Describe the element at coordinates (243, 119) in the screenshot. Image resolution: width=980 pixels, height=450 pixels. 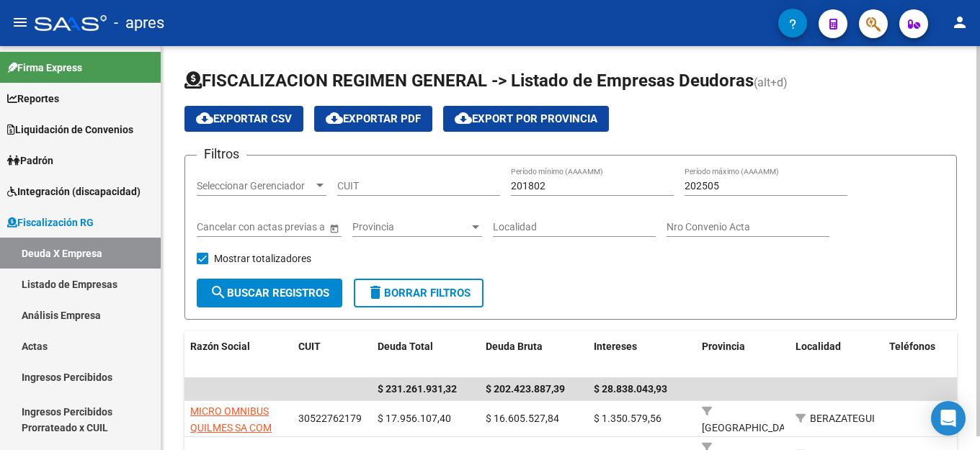
I see `span: Exportar CSV` at that location.